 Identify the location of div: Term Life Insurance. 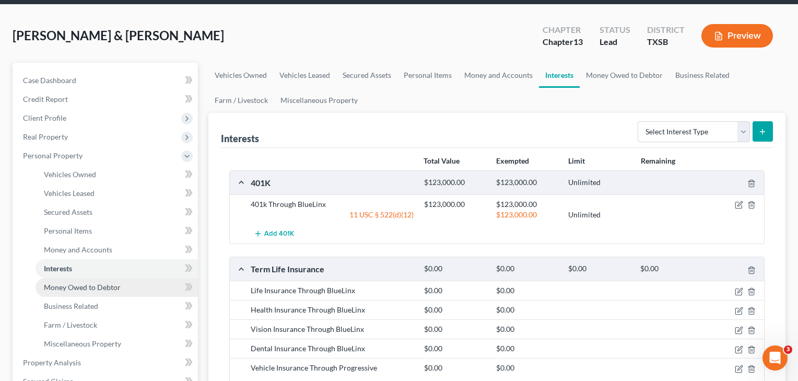
(332, 268).